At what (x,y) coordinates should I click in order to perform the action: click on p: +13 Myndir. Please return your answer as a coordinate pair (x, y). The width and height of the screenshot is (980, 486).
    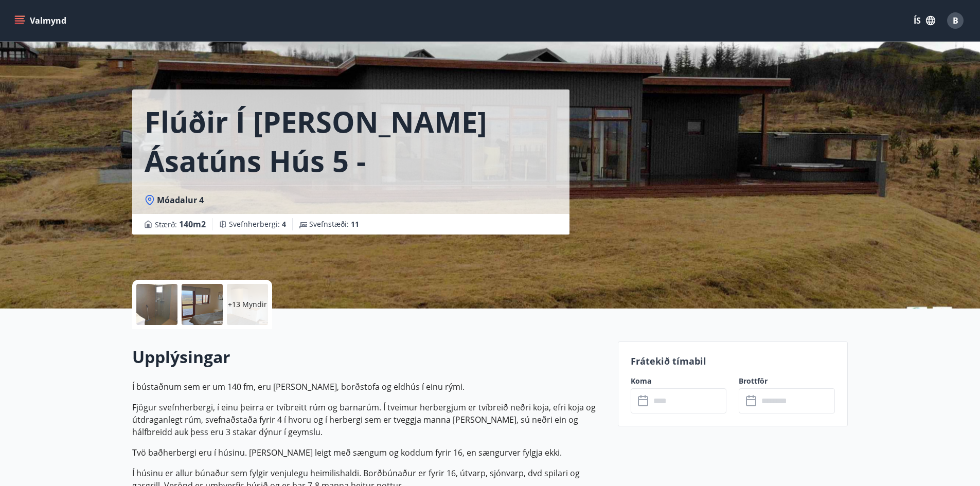
    Looking at the image, I should click on (247, 304).